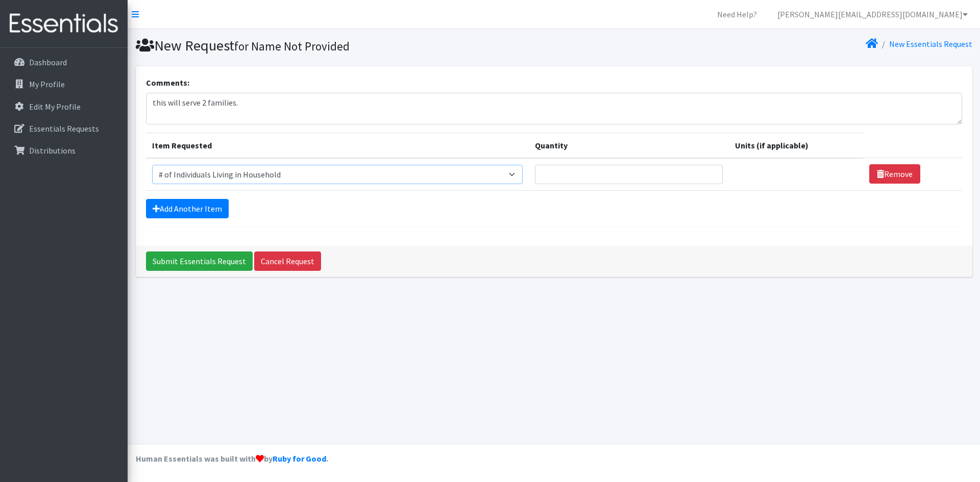 This screenshot has width=980, height=482. Describe the element at coordinates (64, 151) in the screenshot. I see `a: Distributions` at that location.